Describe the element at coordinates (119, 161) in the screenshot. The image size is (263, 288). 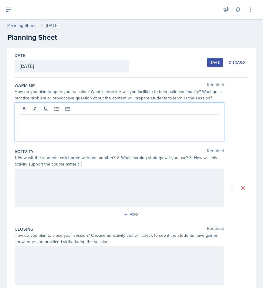
I see `div: 1. How will the students collaborate with one another? 2. What learning strategy will you use? 3....` at that location.